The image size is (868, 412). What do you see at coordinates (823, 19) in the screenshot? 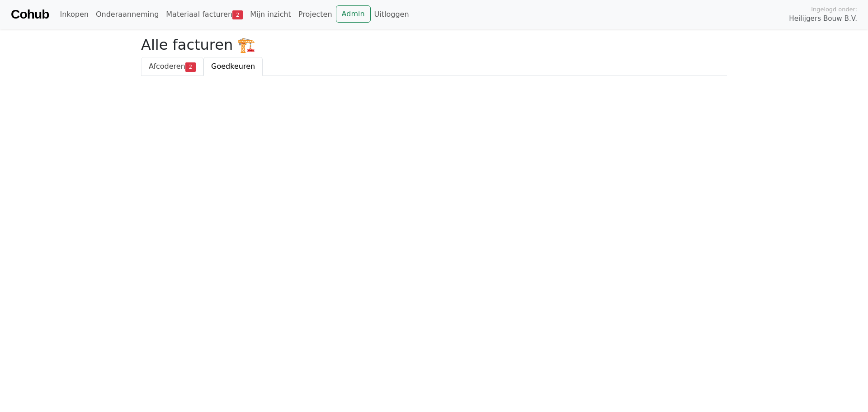
I see `span: Heilijgers Bouw B.V.` at bounding box center [823, 19].